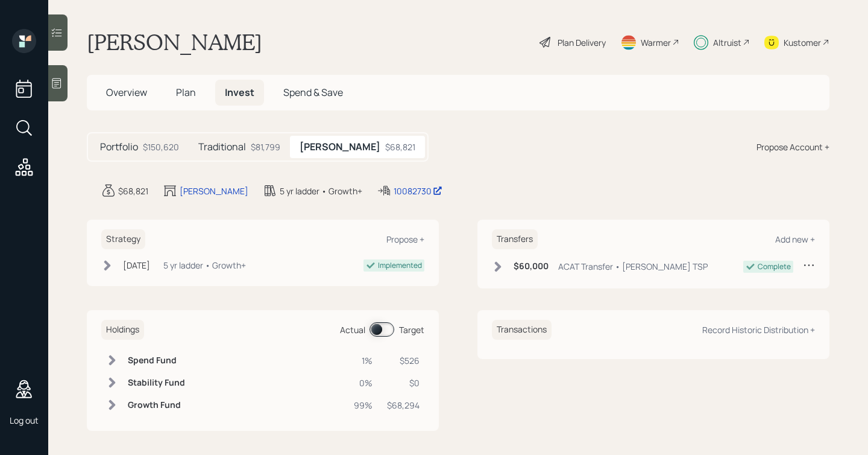 Image resolution: width=868 pixels, height=455 pixels. What do you see at coordinates (412, 329) in the screenshot?
I see `div: Target` at bounding box center [412, 329].